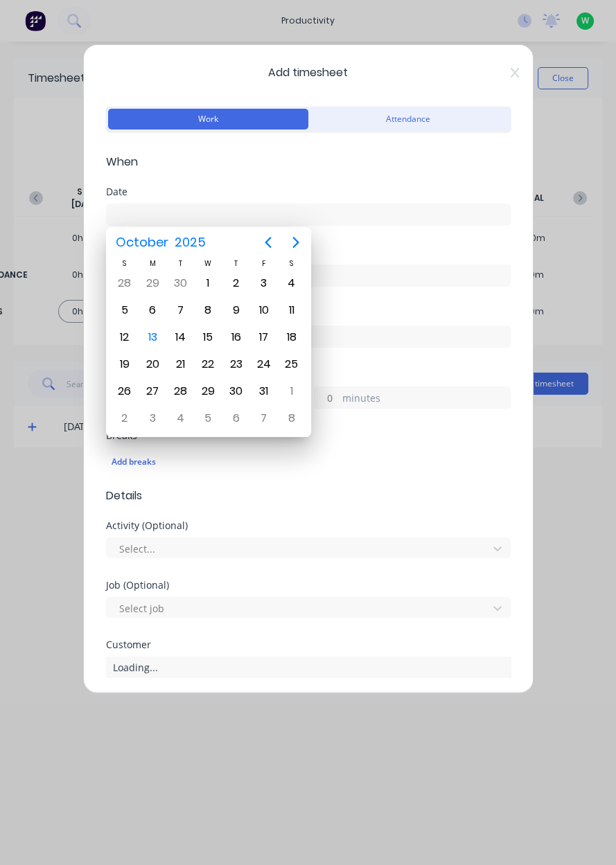 The image size is (616, 865). Describe the element at coordinates (236, 391) in the screenshot. I see `div: Thursday, October 30, 2025` at that location.